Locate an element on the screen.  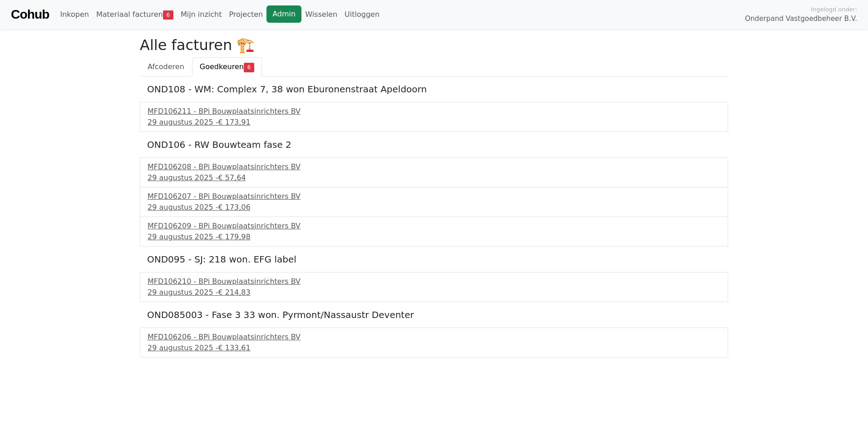
a: Uitloggen is located at coordinates (362, 14).